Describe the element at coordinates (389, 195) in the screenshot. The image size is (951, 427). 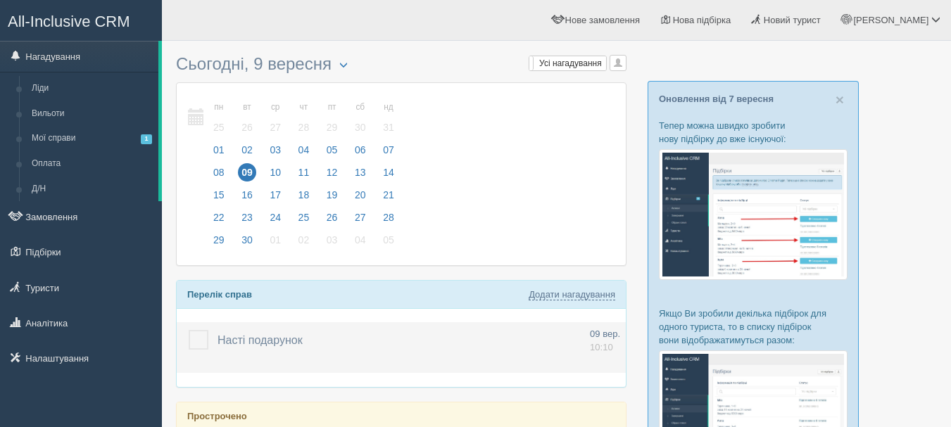
I see `span: 21` at that location.